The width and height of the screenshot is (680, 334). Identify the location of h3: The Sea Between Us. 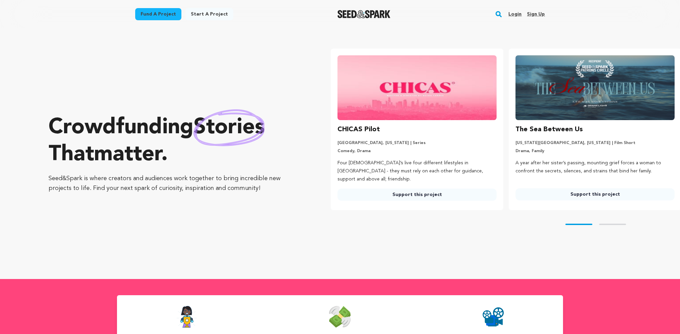
(549, 129).